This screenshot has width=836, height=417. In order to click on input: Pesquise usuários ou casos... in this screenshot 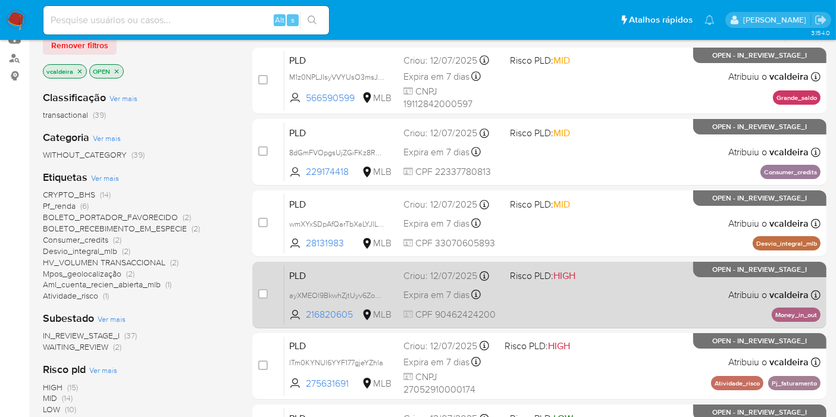, I will do `click(186, 20)`.